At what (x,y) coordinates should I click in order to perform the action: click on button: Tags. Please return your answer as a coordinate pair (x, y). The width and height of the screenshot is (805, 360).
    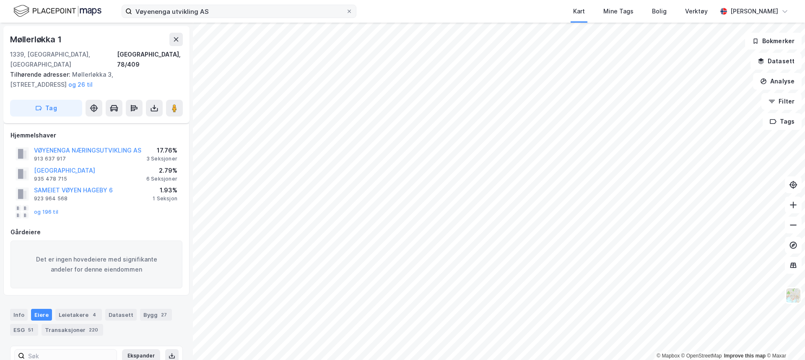
    Looking at the image, I should click on (782, 122).